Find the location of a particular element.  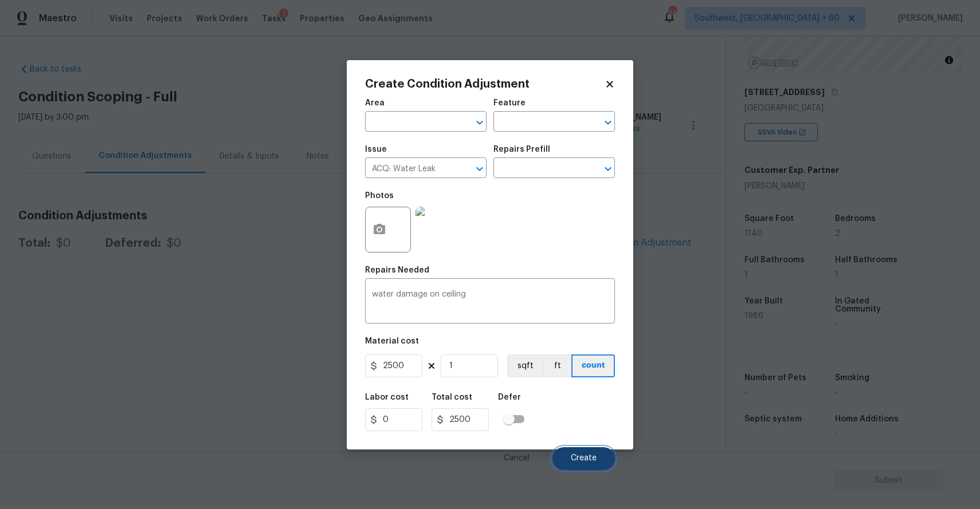

h5: Total cost is located at coordinates (451, 398).